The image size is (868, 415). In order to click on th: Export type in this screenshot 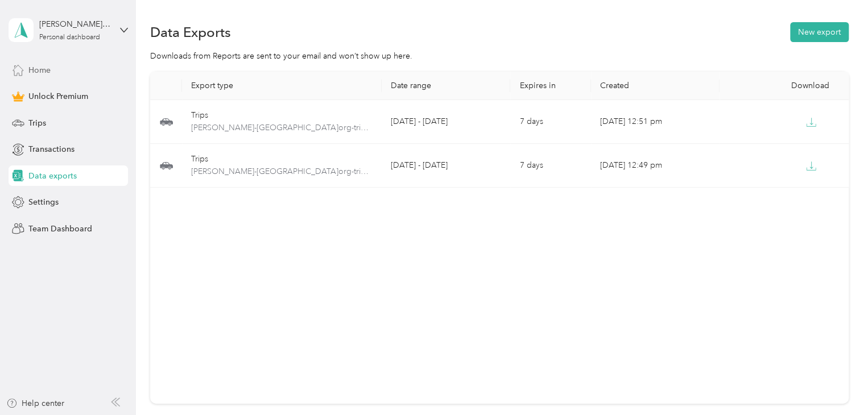, I will do `click(281, 86)`.